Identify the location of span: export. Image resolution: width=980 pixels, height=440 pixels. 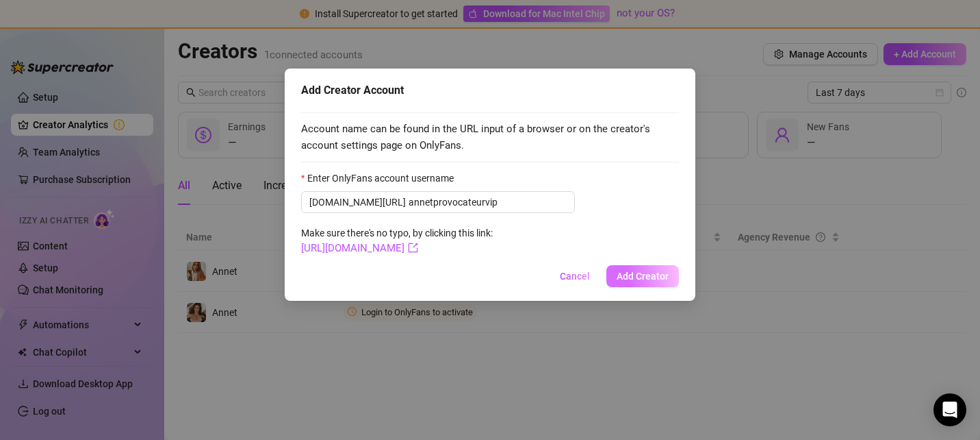
(413, 247).